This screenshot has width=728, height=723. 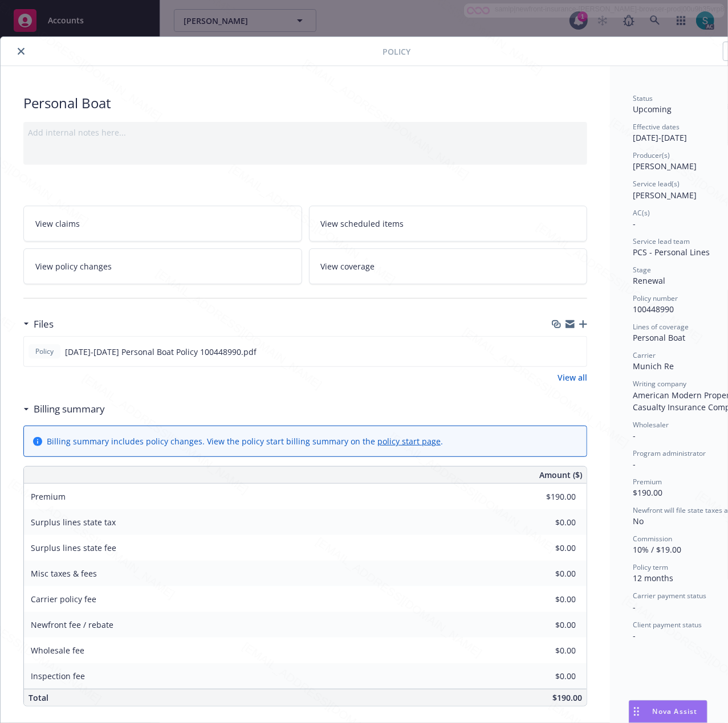 What do you see at coordinates (448, 223) in the screenshot?
I see `a: View scheduled items` at bounding box center [448, 223].